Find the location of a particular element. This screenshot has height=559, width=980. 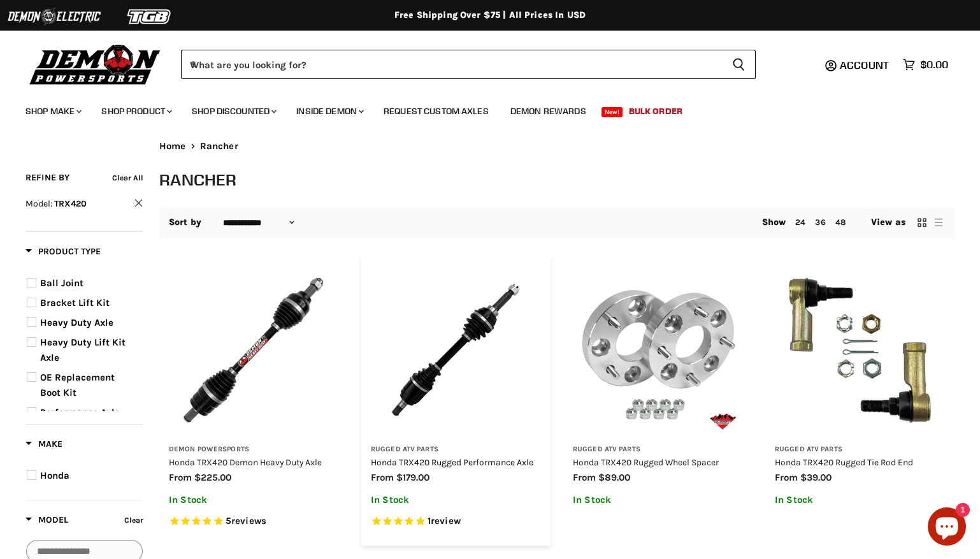

ul: Main menu is located at coordinates (481, 109).